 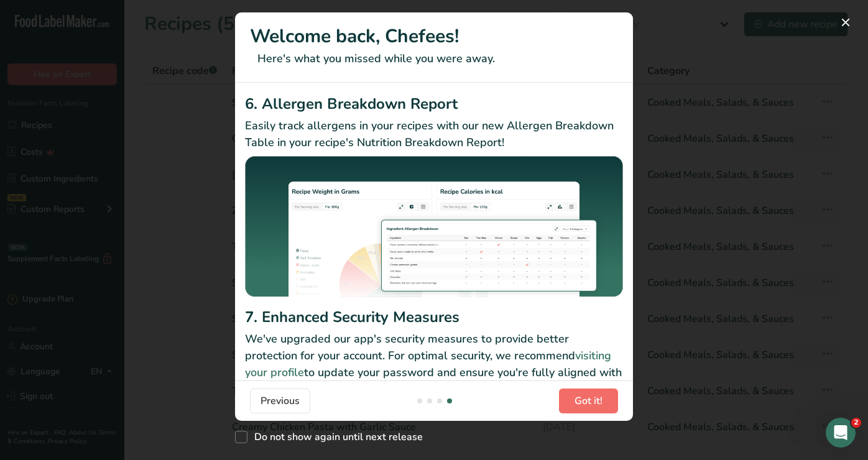 What do you see at coordinates (280, 401) in the screenshot?
I see `span: Previous` at bounding box center [280, 401].